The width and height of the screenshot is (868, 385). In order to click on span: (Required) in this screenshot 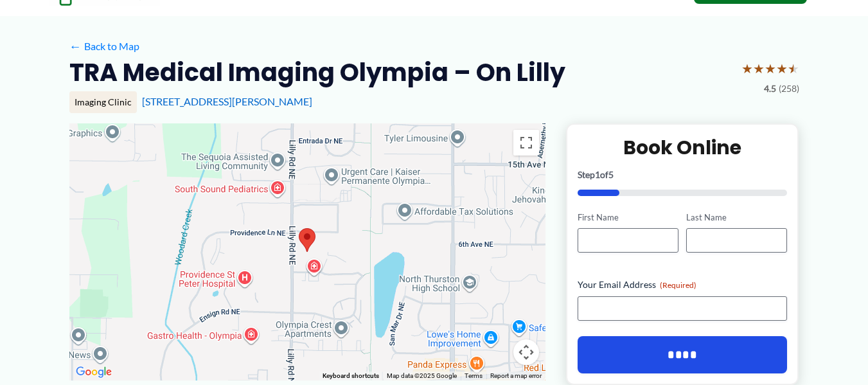, I will do `click(677, 285)`.